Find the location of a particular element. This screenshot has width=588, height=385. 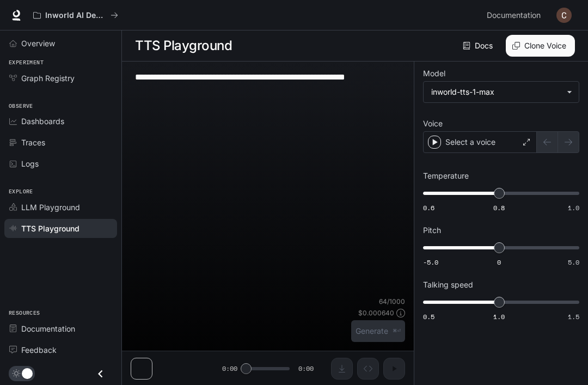

span: Traces is located at coordinates (33, 142).